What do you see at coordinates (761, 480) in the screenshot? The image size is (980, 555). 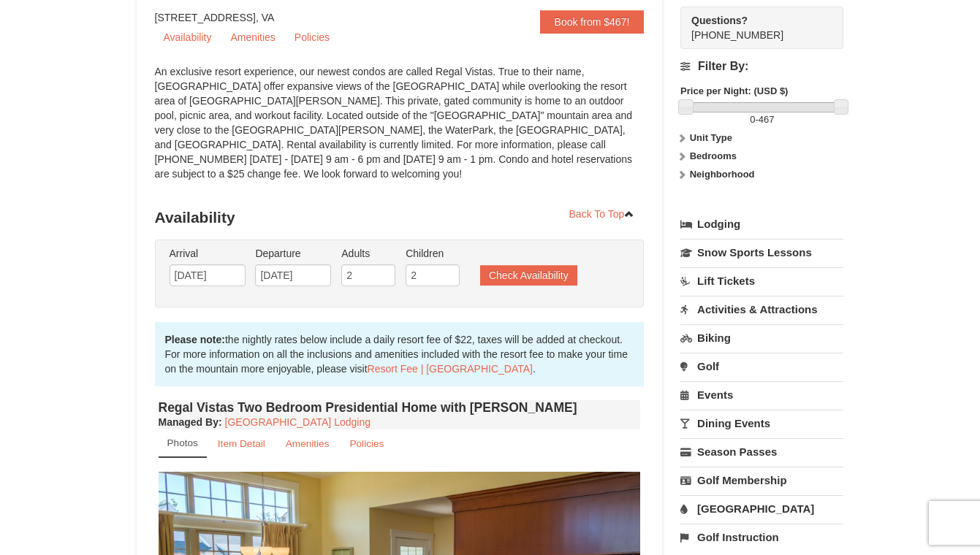 I see `a: Golf Membership` at bounding box center [761, 480].